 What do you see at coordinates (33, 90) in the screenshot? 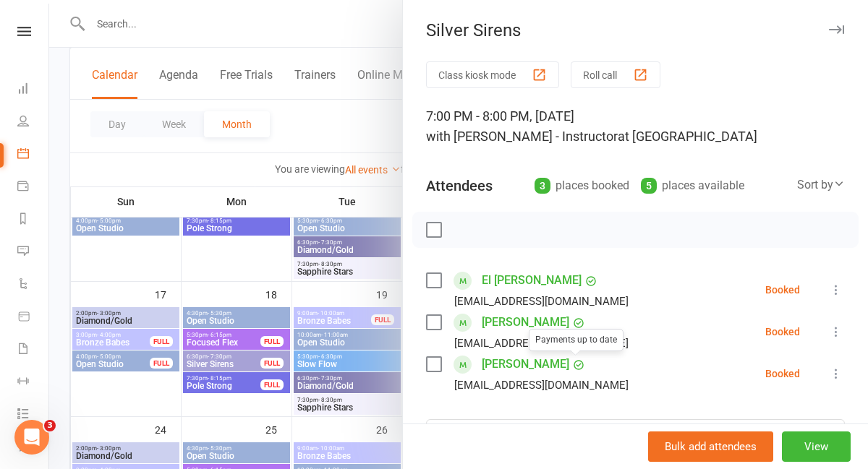
I see `a: Dashboard` at bounding box center [33, 90].